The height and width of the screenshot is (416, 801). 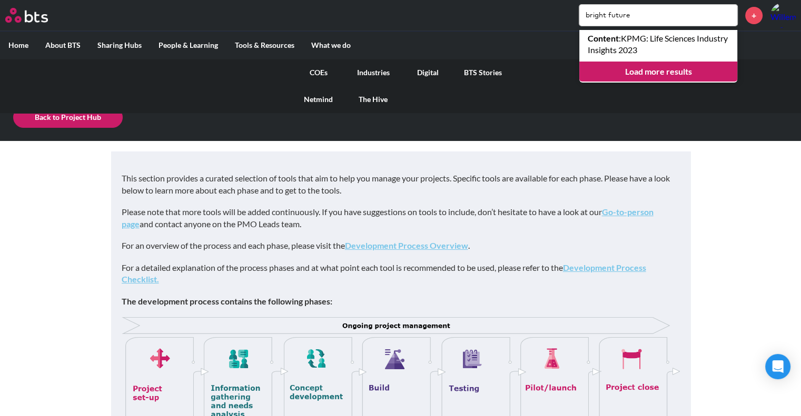 I want to click on p: This section provides a curated selection of tools that aim to help you manage your projects. Spe..., so click(x=401, y=184).